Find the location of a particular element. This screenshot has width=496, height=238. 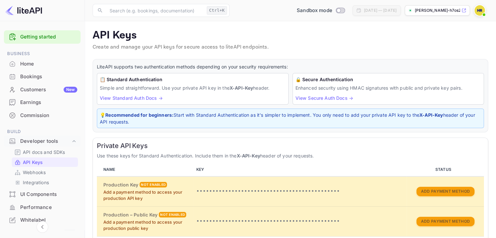

th: NAME is located at coordinates (145, 169).